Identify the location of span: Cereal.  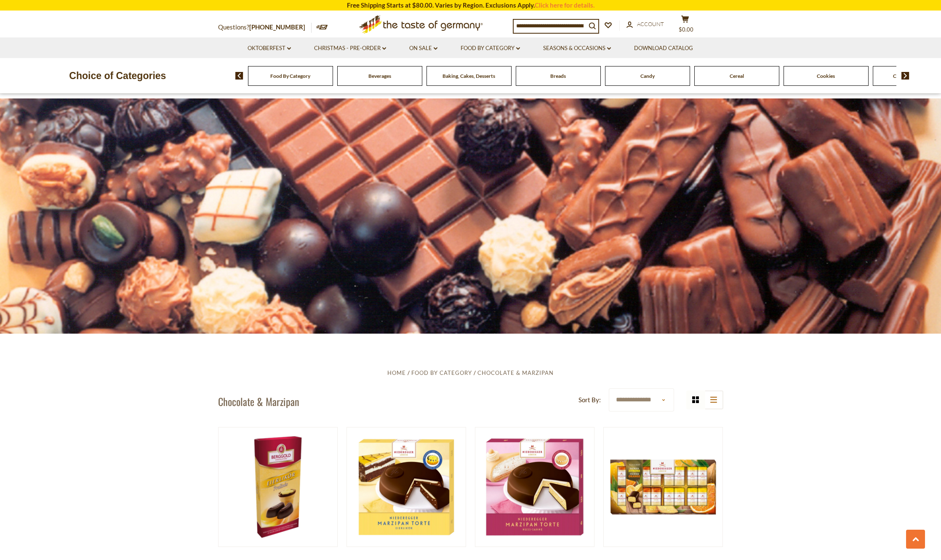
(737, 76).